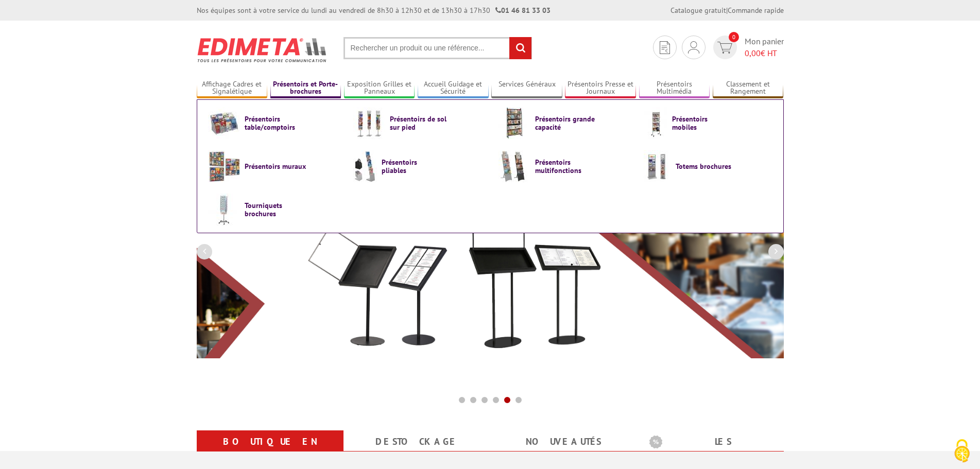 The image size is (980, 469). What do you see at coordinates (703, 123) in the screenshot?
I see `span: Présentoirs mobiles` at bounding box center [703, 123].